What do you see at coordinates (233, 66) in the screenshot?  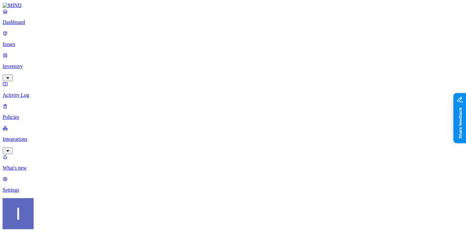 I see `a: Inventory` at bounding box center [233, 66].